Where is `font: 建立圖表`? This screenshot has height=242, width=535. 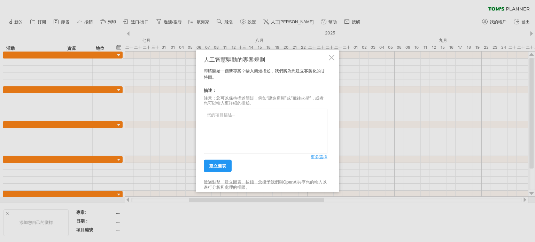
font: 建立圖表 is located at coordinates (218, 166).